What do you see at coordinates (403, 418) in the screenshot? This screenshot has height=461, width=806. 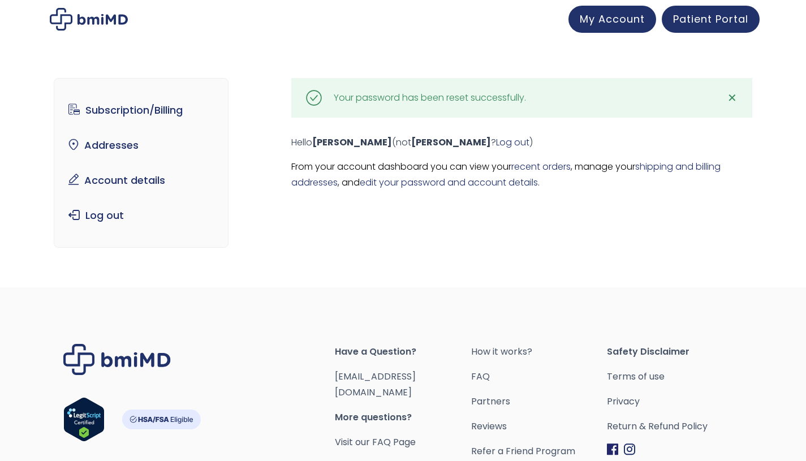 I see `span: More questions?` at bounding box center [403, 418].